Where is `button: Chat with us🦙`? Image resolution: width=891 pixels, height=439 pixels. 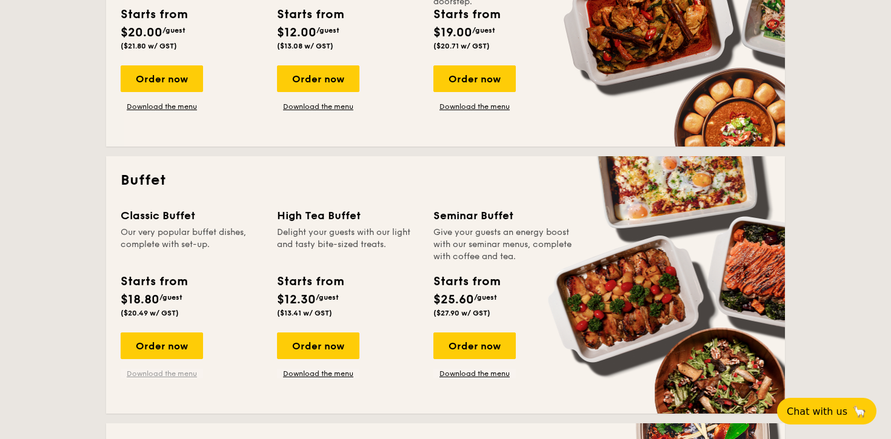 button: Chat with us🦙 is located at coordinates (827, 411).